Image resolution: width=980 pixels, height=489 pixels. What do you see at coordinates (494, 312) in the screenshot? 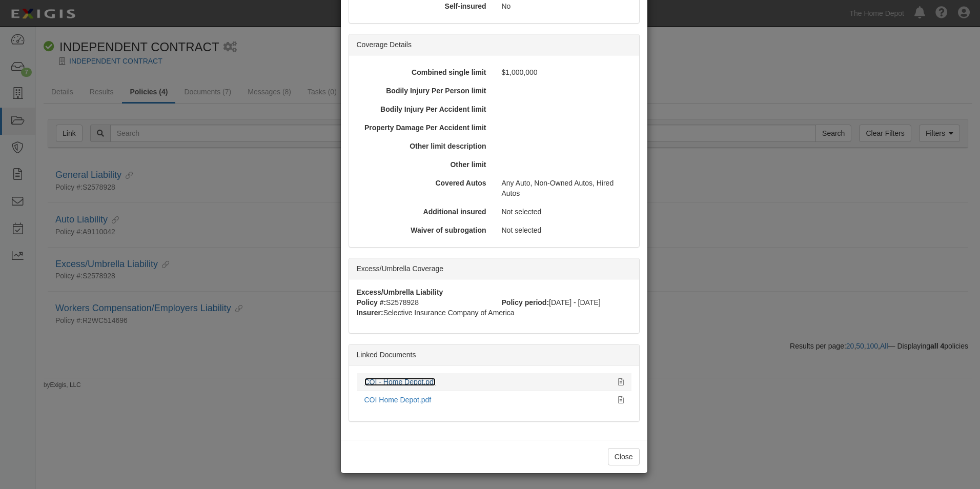
I see `div: Selective Insurance Company of America` at bounding box center [494, 312].